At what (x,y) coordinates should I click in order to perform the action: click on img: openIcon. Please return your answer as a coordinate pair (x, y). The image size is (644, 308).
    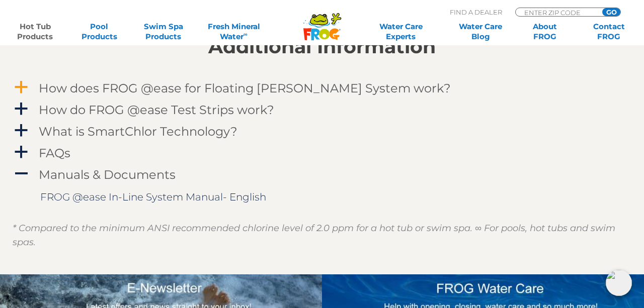
    Looking at the image, I should click on (619, 283).